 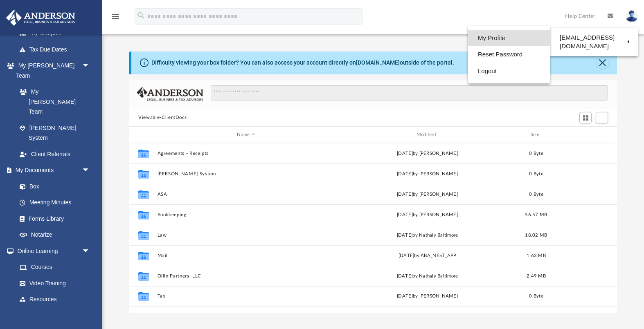 What do you see at coordinates (303, 63) in the screenshot?
I see `div: Difficulty viewing your box folder? You can also access your account directly on outside of the p...` at bounding box center [303, 63].